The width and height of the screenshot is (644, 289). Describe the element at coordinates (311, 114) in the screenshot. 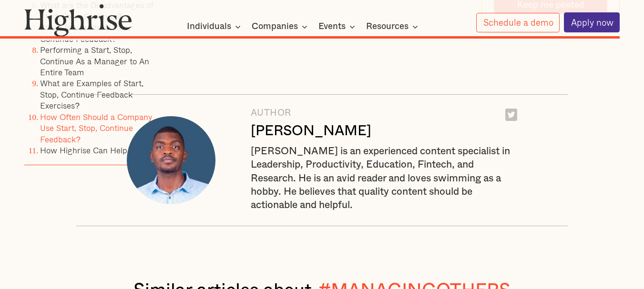

I see `div: AUTHOR` at that location.